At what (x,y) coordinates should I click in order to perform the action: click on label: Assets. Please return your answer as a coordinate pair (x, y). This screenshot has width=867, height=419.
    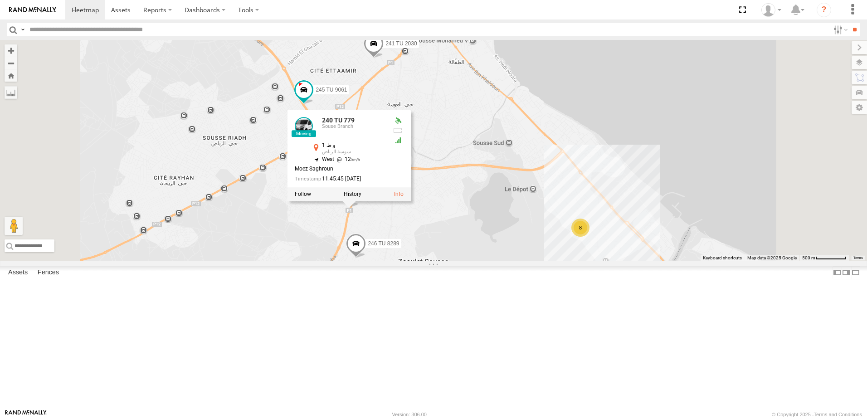
    Looking at the image, I should click on (18, 273).